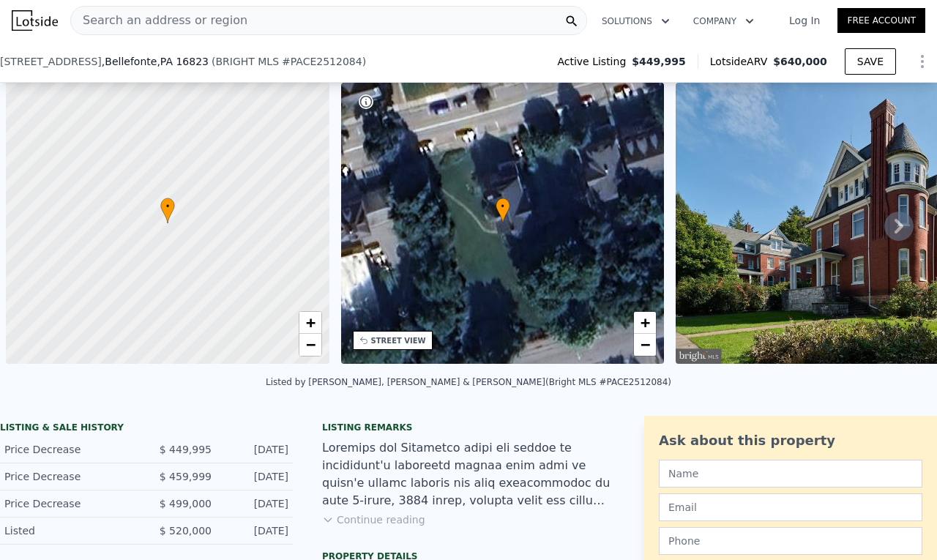 This screenshot has height=560, width=937. I want to click on button: SAVE, so click(870, 62).